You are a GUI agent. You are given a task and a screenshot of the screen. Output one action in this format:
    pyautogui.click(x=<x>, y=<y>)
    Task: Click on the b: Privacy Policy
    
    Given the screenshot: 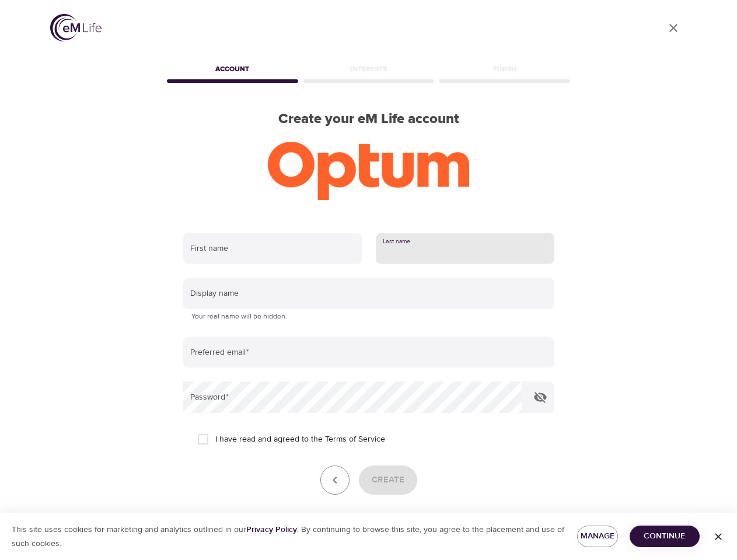 What is the action you would take?
    pyautogui.click(x=272, y=530)
    